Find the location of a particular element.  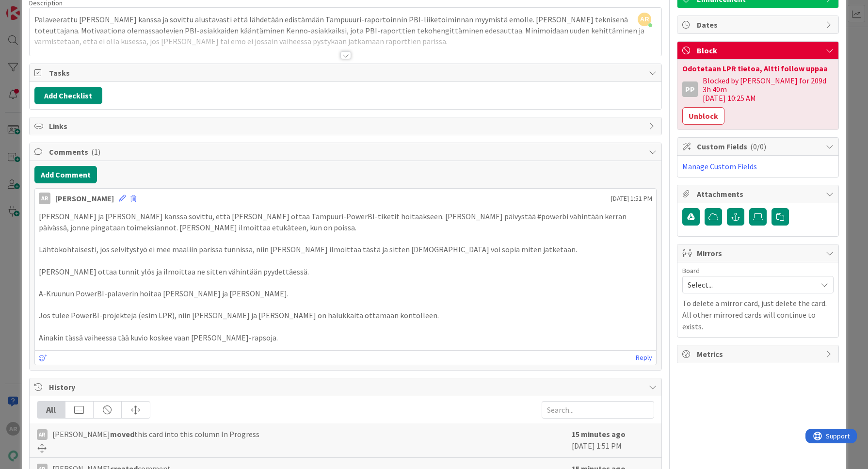

span: Select... is located at coordinates (750, 285).